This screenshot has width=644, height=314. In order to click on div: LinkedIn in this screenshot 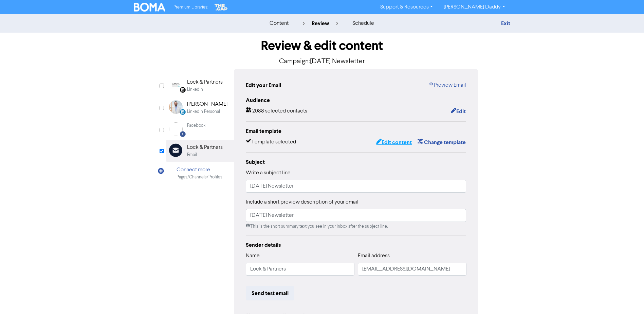, I will do `click(195, 89)`.